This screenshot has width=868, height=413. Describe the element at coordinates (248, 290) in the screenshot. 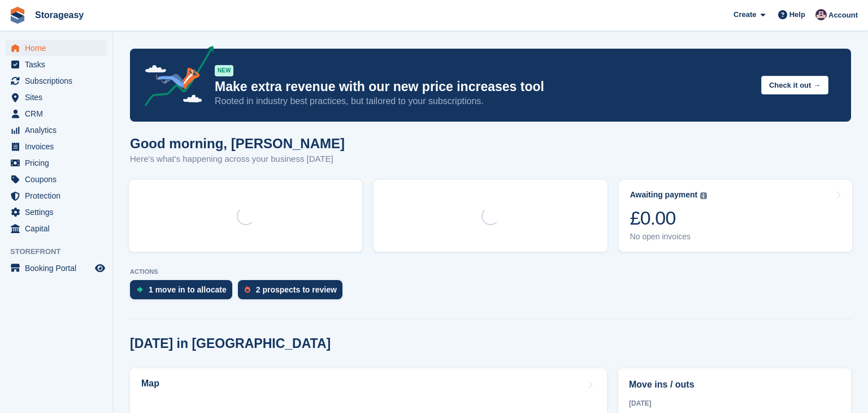

I see `img: prospect-51fa495bee0391a8d652442698ab0144808aea92771e9ea1ae160a38d050c398.svg` at that location.